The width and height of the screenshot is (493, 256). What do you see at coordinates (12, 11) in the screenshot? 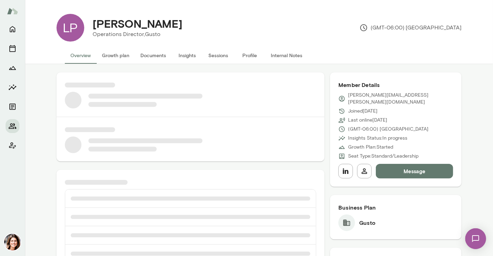
I see `img: Mento` at bounding box center [12, 11].